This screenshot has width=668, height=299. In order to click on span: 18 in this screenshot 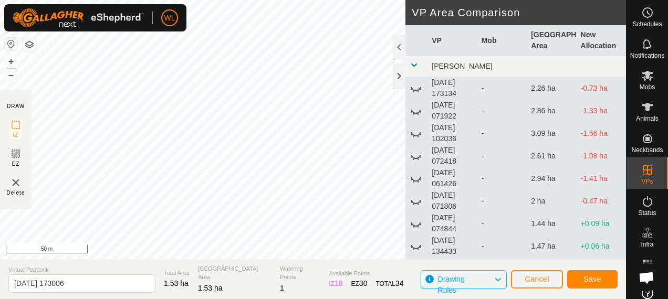, I will do `click(338, 283)`.